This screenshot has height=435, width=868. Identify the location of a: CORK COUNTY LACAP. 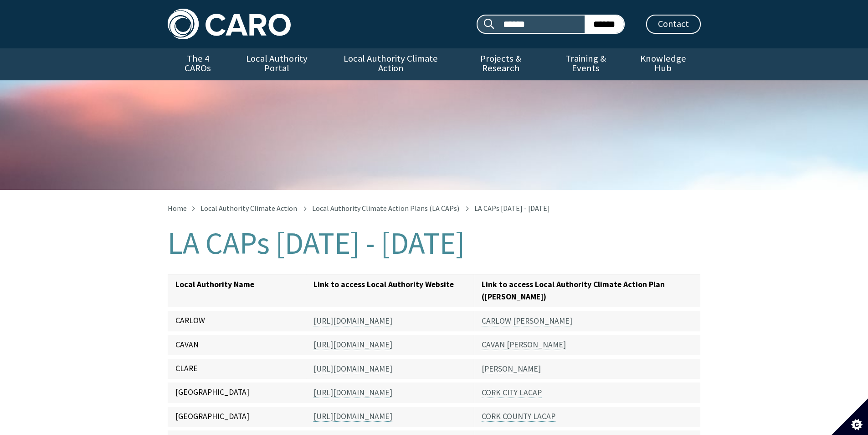
(519, 416).